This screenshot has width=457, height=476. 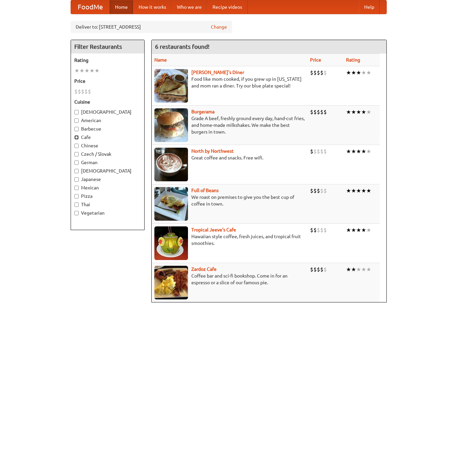 I want to click on label: Vegetarian, so click(x=108, y=213).